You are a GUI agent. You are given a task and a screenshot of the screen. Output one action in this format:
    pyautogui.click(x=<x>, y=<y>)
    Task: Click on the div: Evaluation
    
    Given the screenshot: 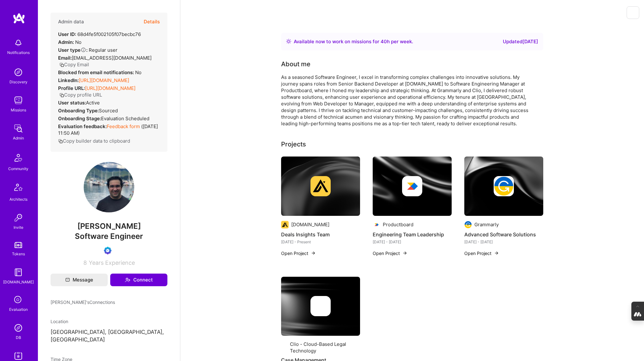 What is the action you would take?
    pyautogui.click(x=19, y=309)
    